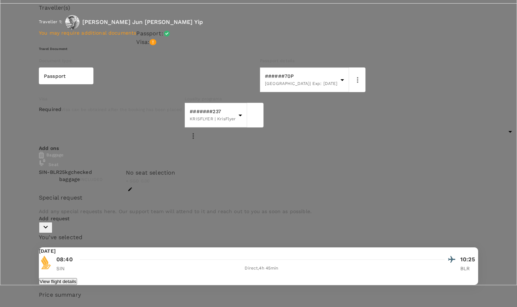 Image resolution: width=517 pixels, height=307 pixels. Describe the element at coordinates (469, 259) in the screenshot. I see `p: 10:25` at that location.